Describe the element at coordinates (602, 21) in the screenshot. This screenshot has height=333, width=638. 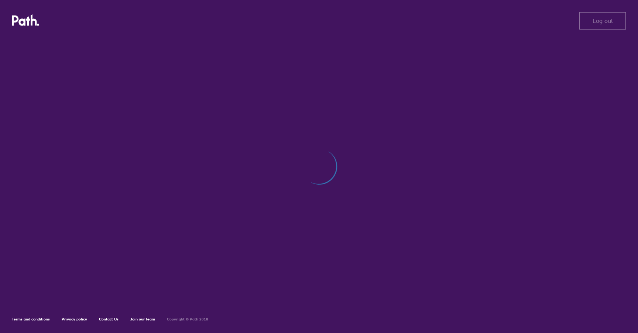
I see `button: Log out` at that location.